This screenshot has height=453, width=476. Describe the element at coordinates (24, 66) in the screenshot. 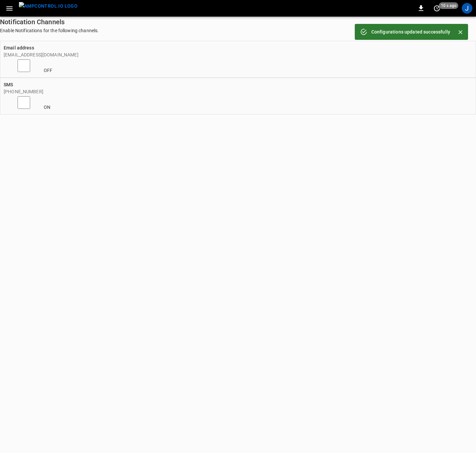

I see `input: OFF` at that location.